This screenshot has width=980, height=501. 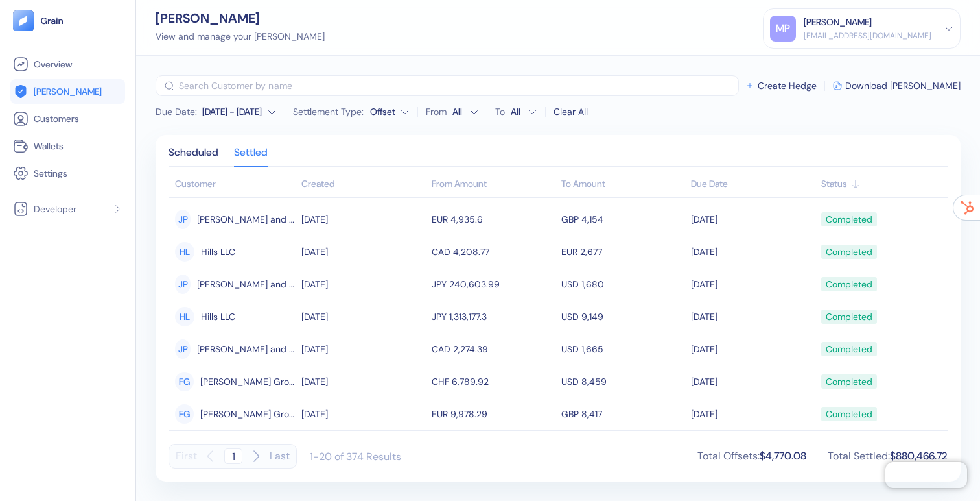 I want to click on div: MP, so click(x=783, y=28).